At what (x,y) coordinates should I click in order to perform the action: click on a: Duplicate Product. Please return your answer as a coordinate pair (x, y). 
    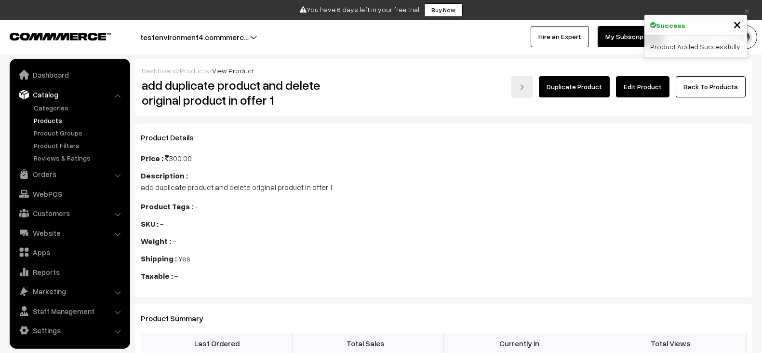
    Looking at the image, I should click on (574, 87).